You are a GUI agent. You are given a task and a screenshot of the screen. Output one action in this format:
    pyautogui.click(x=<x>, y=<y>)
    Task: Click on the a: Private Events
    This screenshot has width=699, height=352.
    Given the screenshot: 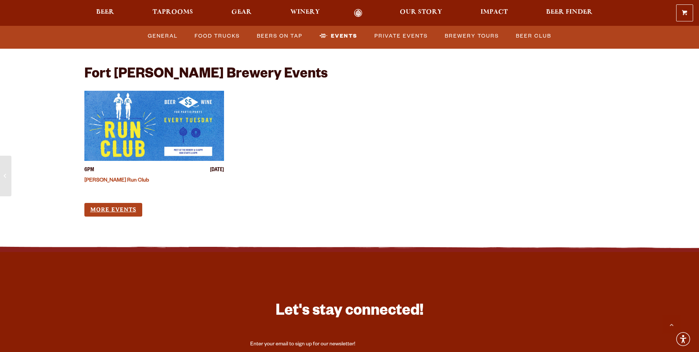 What is the action you would take?
    pyautogui.click(x=401, y=36)
    